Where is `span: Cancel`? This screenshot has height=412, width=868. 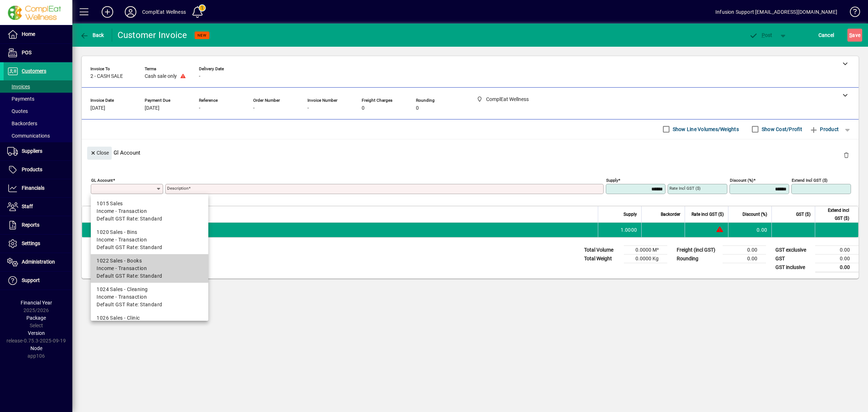 span: Cancel is located at coordinates (826, 35).